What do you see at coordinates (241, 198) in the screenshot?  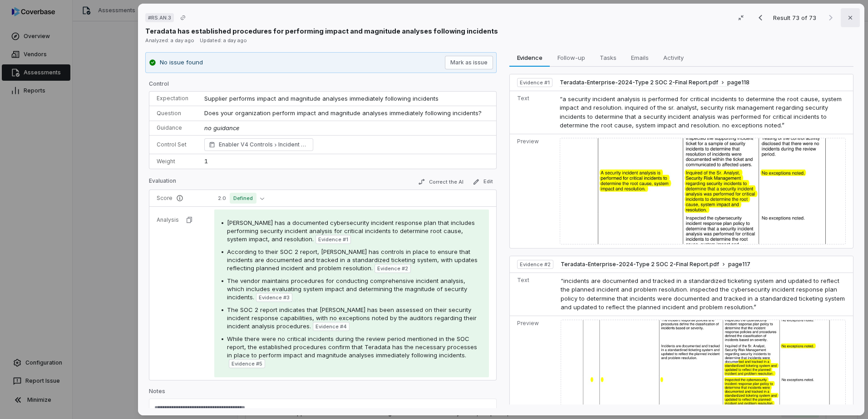 I see `button: 2.0Defined` at bounding box center [241, 198].